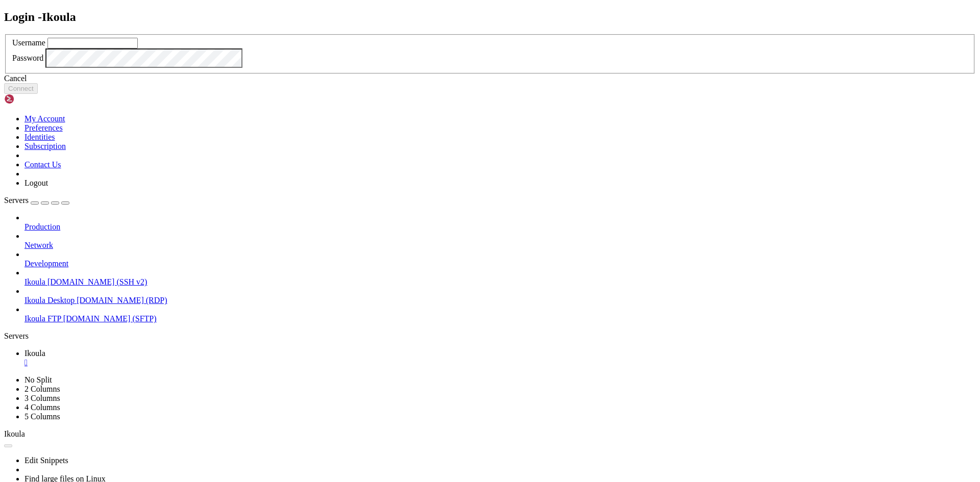 Image resolution: width=980 pixels, height=482 pixels. I want to click on span: Development, so click(47, 263).